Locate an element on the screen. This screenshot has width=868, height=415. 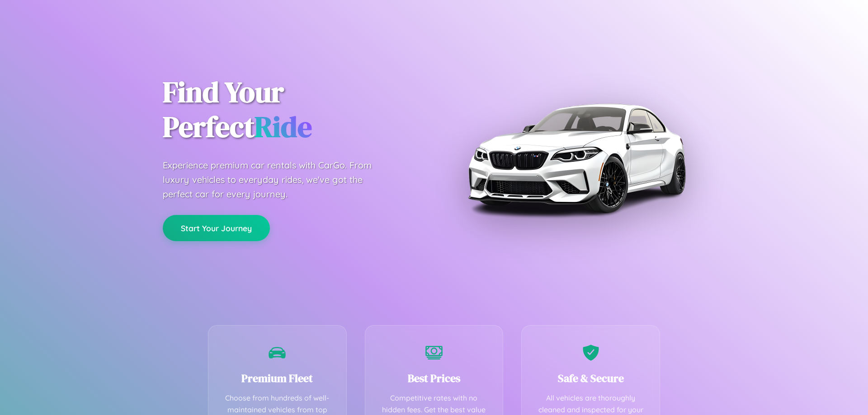
p: Experience premium car rentals with CarGo. From luxury vehicles to everyday rides, we've got the ... is located at coordinates (276, 180).